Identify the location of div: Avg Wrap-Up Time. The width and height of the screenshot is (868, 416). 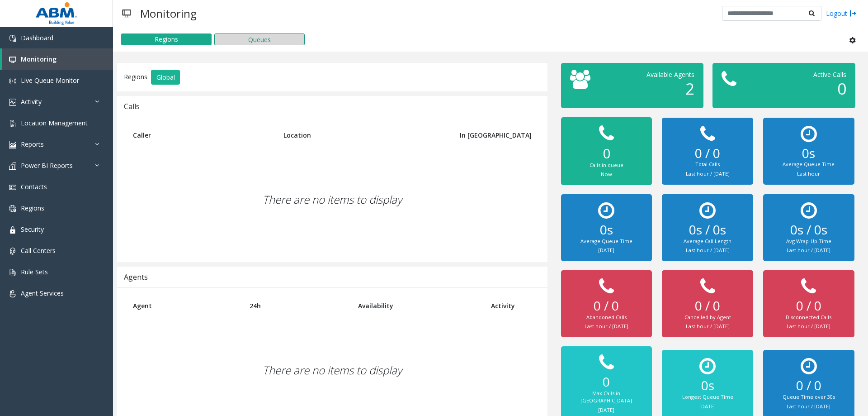
(808, 241).